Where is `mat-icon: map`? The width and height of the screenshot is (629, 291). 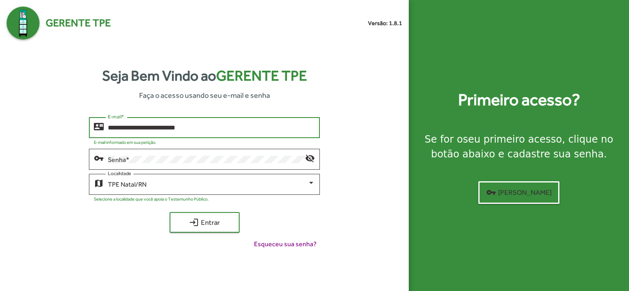 mat-icon: map is located at coordinates (99, 183).